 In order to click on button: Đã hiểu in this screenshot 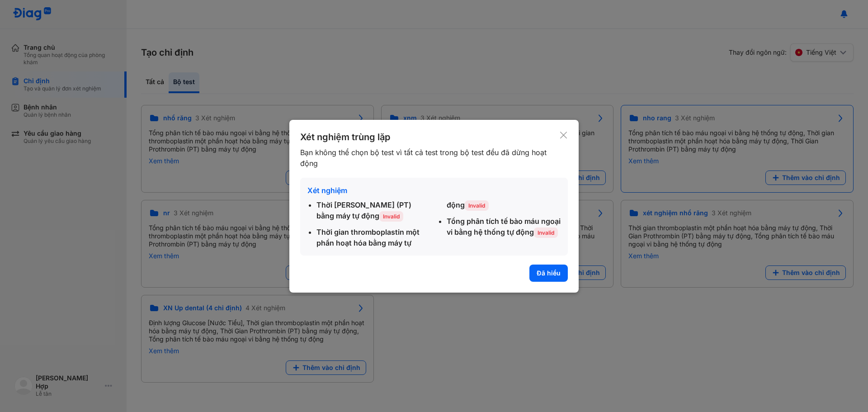, I will do `click(548, 274)`.